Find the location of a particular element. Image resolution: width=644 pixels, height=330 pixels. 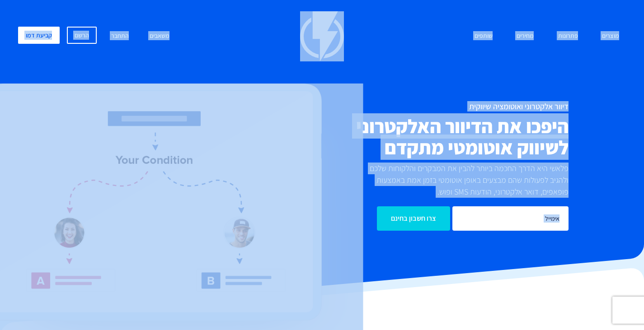

a: מוצרים is located at coordinates (611, 36).